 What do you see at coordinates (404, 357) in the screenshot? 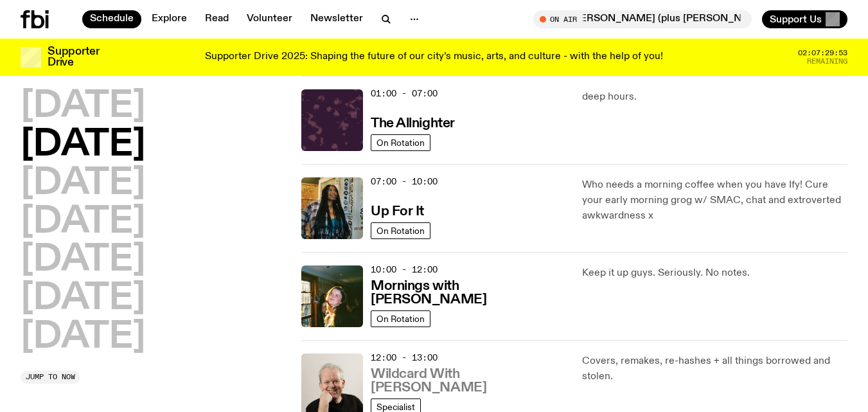
I see `span: 12:00 - 13:00` at bounding box center [404, 357].